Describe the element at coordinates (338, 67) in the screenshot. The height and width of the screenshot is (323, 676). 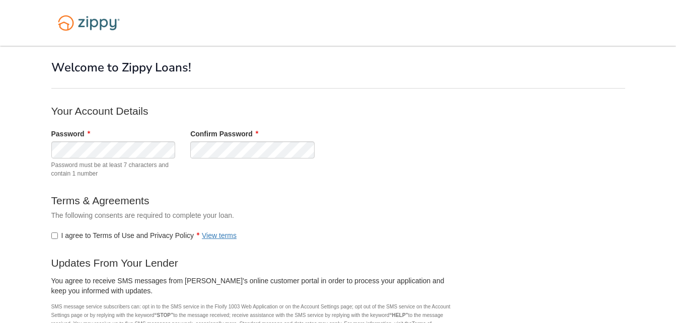
I see `h1: Welcome to Zippy Loans!` at that location.